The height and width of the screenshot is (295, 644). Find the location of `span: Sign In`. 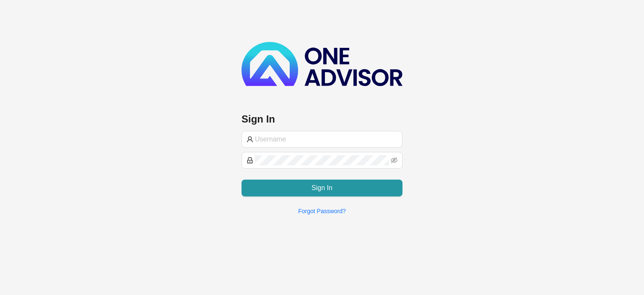

span: Sign In is located at coordinates (322, 188).